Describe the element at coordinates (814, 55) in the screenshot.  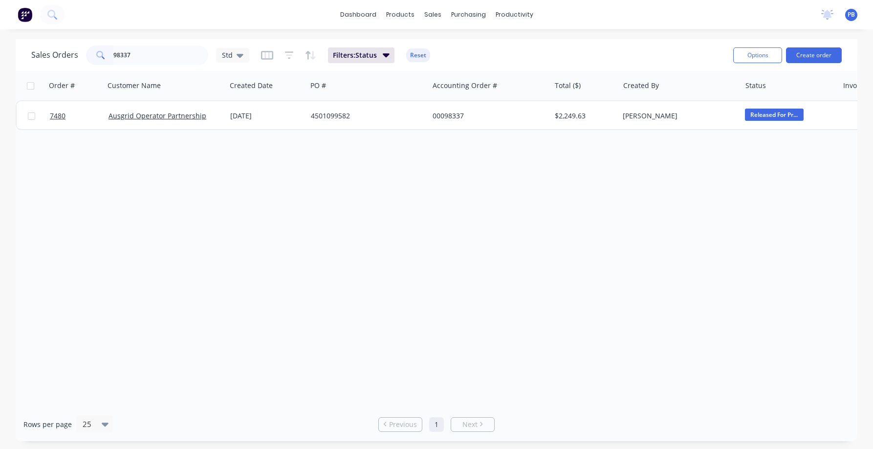
I see `button: Create order` at that location.